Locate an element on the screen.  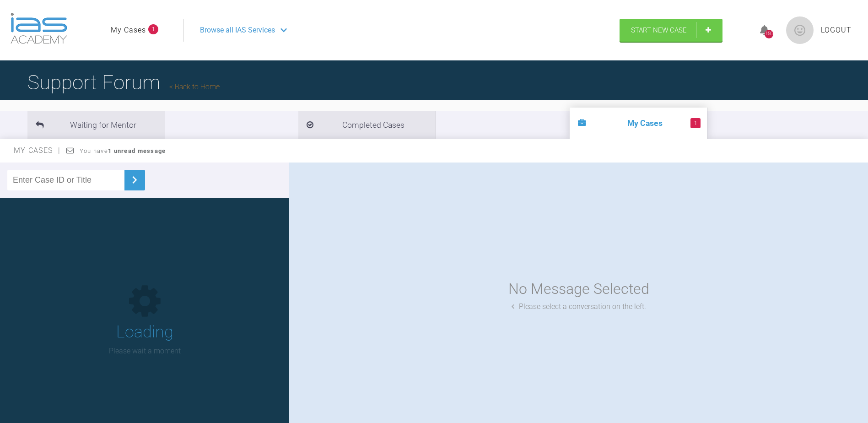
h1: Support Forum is located at coordinates (123, 82).